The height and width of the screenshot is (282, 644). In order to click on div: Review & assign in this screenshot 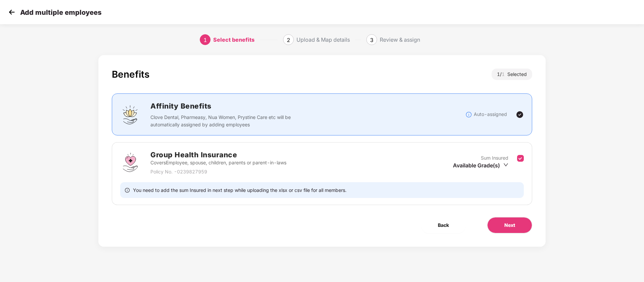, I will do `click(400, 40)`.